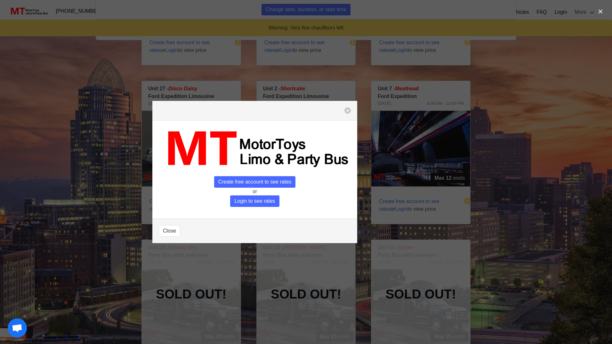  Describe the element at coordinates (255, 182) in the screenshot. I see `span: Create free account to see rates` at that location.